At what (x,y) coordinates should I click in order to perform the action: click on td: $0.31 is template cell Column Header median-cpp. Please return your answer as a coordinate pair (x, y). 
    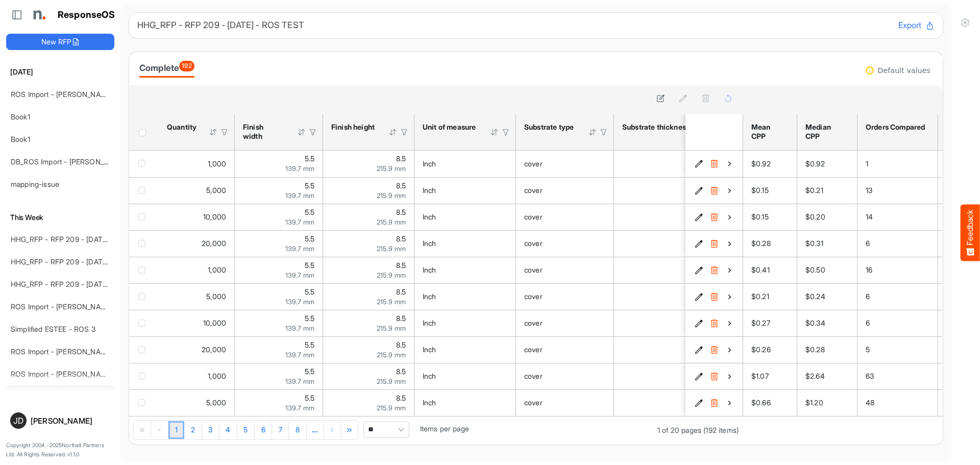
    Looking at the image, I should click on (828, 244).